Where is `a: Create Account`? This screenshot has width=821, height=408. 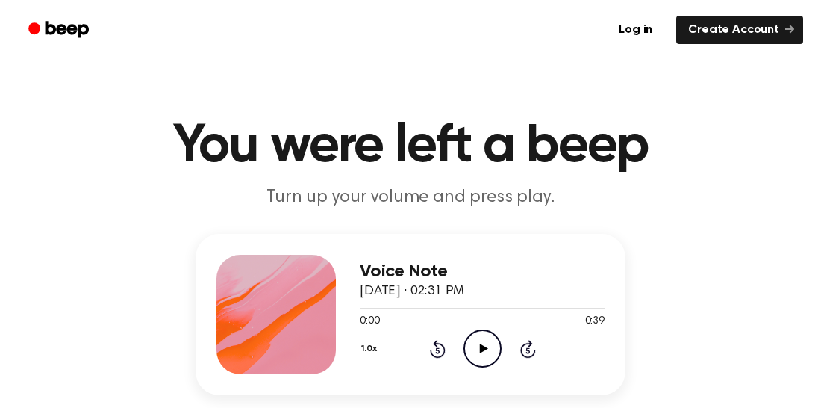
a: Create Account is located at coordinates (740, 30).